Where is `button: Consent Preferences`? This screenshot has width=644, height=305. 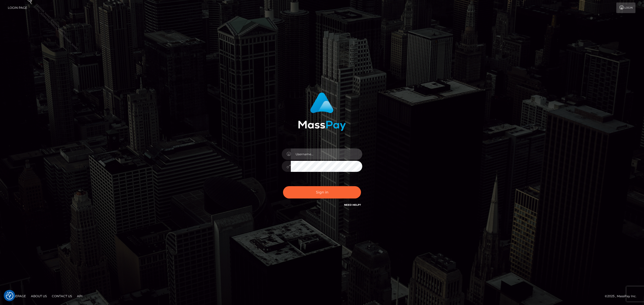 button: Consent Preferences is located at coordinates (10, 296).